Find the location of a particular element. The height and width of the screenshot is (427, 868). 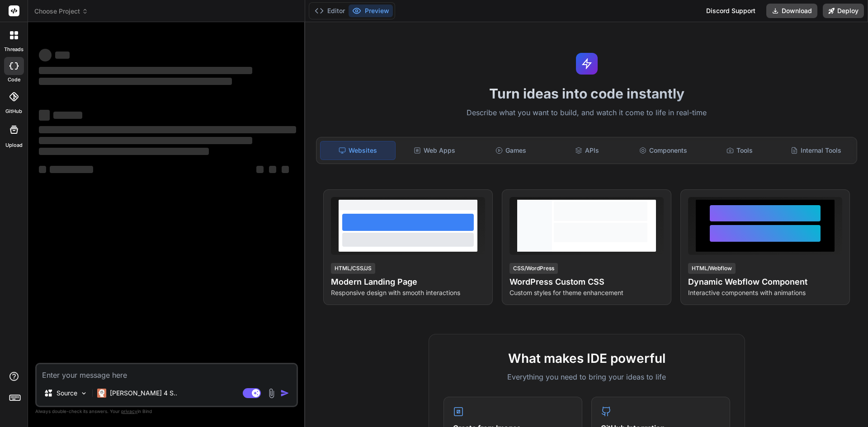

h4: Modern Landing Page is located at coordinates (408, 282).